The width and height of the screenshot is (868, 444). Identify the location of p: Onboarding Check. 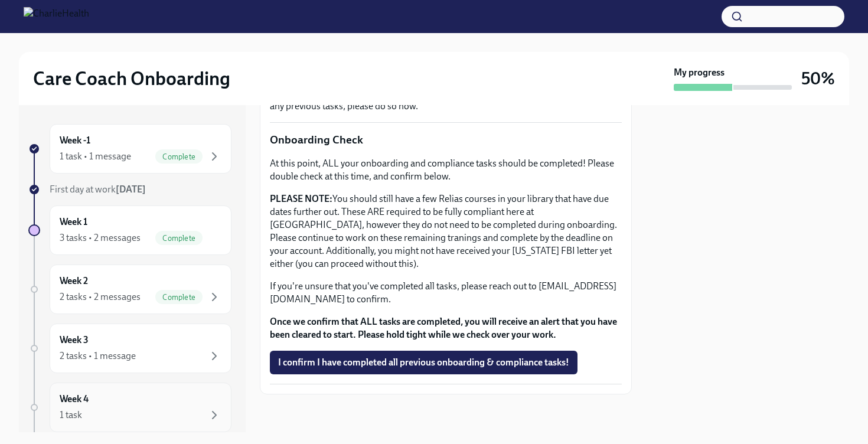
(446, 140).